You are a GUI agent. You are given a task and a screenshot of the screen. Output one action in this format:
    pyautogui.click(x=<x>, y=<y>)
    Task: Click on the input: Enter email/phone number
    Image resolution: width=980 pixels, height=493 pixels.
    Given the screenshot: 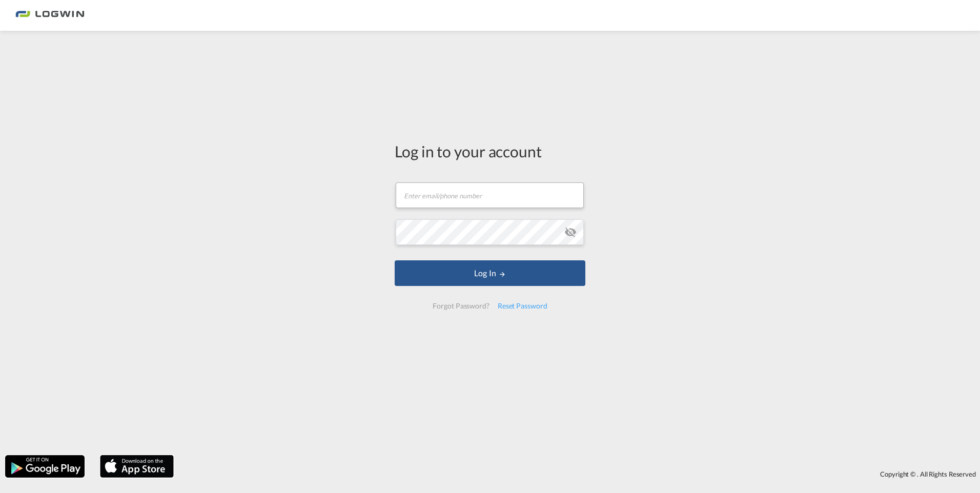 What is the action you would take?
    pyautogui.click(x=489, y=196)
    